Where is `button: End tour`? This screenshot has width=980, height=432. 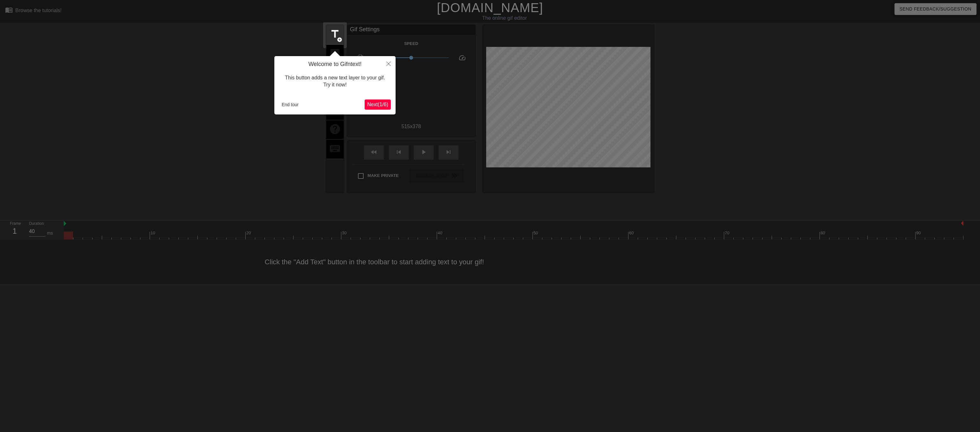 button: End tour is located at coordinates (290, 105).